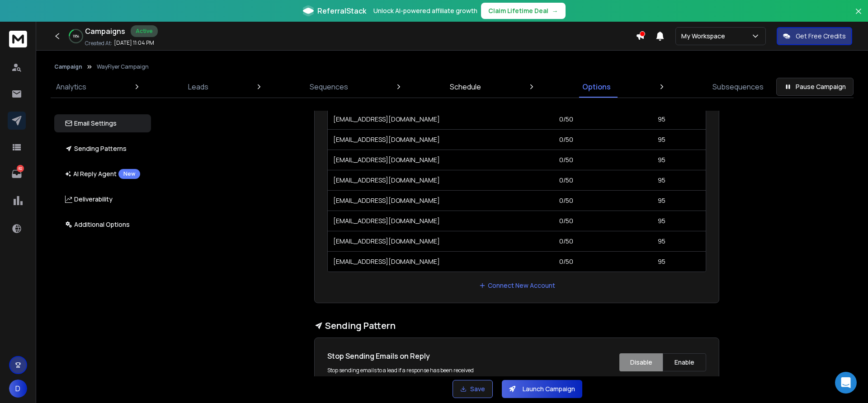  Describe the element at coordinates (596, 87) in the screenshot. I see `p: Options` at that location.